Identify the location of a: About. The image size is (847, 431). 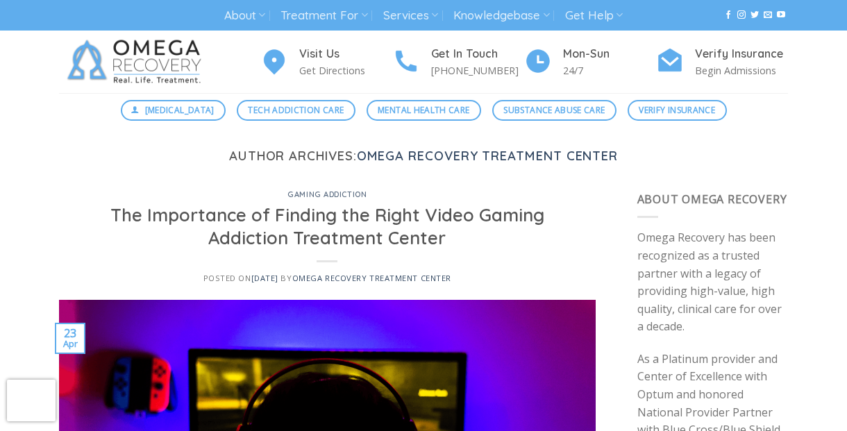
(244, 15).